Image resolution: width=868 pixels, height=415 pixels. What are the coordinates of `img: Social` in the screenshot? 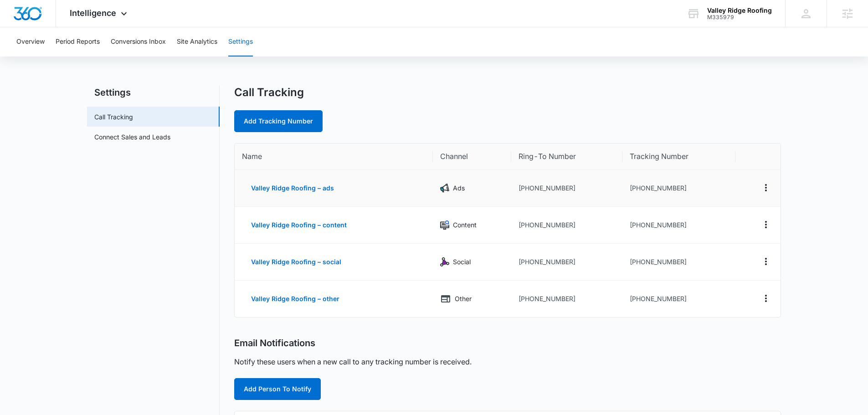 It's located at (445, 261).